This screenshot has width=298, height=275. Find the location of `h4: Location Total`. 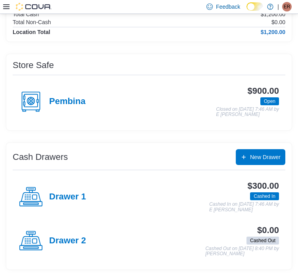

h4: Location Total is located at coordinates (31, 32).